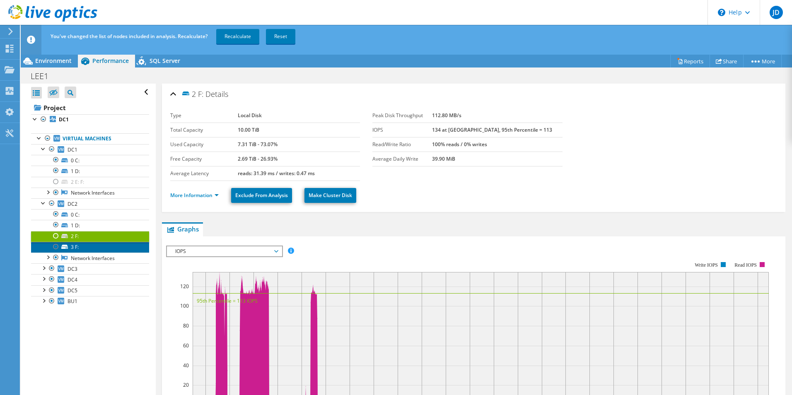 Image resolution: width=792 pixels, height=395 pixels. Describe the element at coordinates (402, 116) in the screenshot. I see `label: Peak Disk Throughput` at that location.